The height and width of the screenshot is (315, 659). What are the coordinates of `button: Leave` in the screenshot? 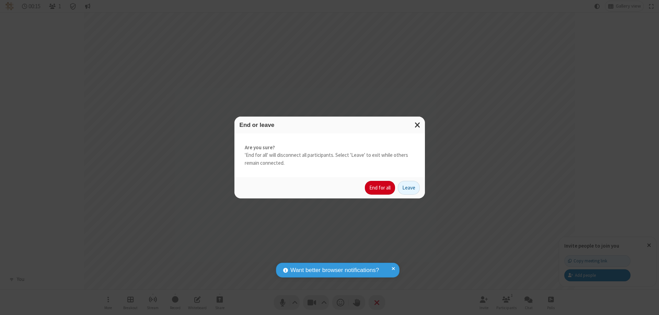 It's located at (409, 187).